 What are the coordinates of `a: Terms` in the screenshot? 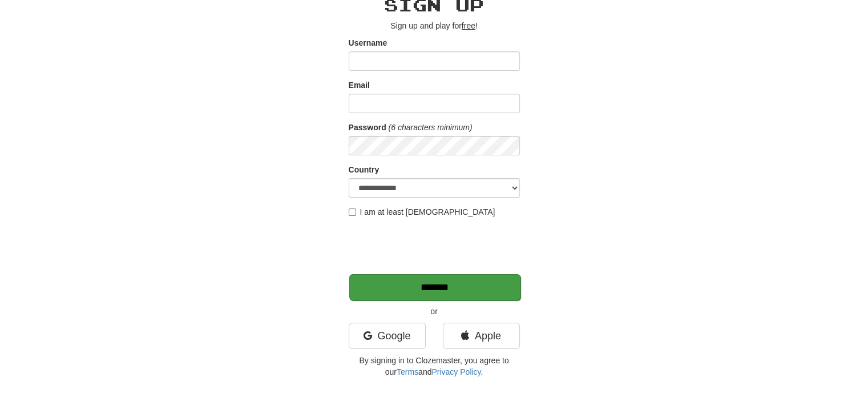 It's located at (408, 372).